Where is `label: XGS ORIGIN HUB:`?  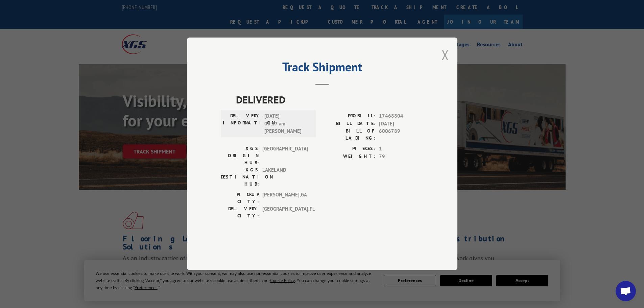
label: XGS ORIGIN HUB: is located at coordinates (239, 156).